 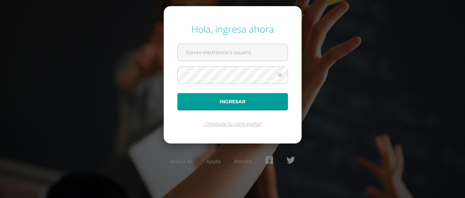 What do you see at coordinates (232, 29) in the screenshot?
I see `div: Hola, ingresa ahora` at bounding box center [232, 29].